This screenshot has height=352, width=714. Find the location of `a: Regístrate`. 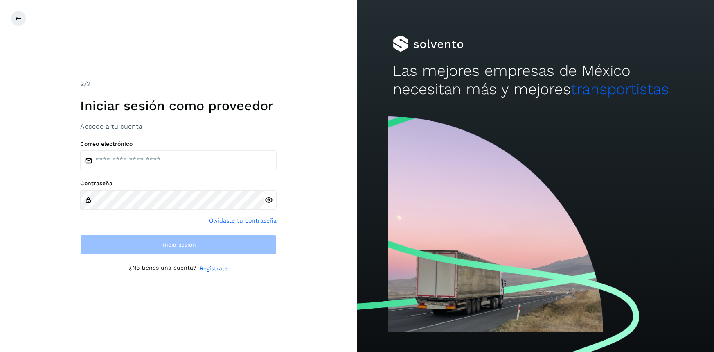

a: Regístrate is located at coordinates (214, 268).